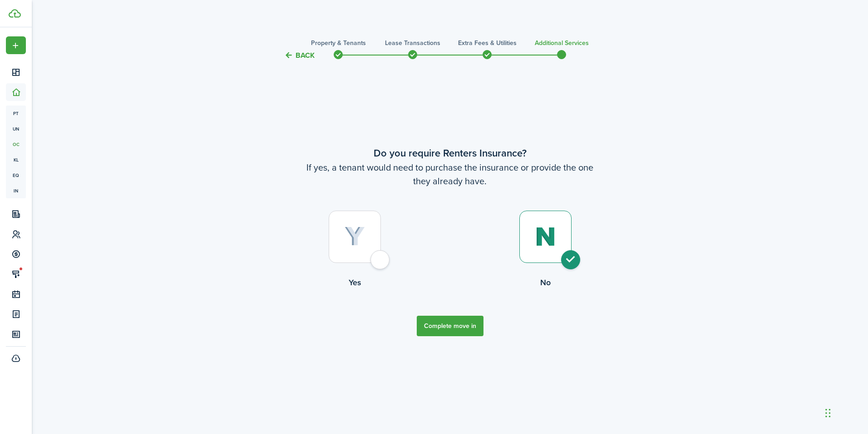  I want to click on button: Complete move in, so click(450, 325).